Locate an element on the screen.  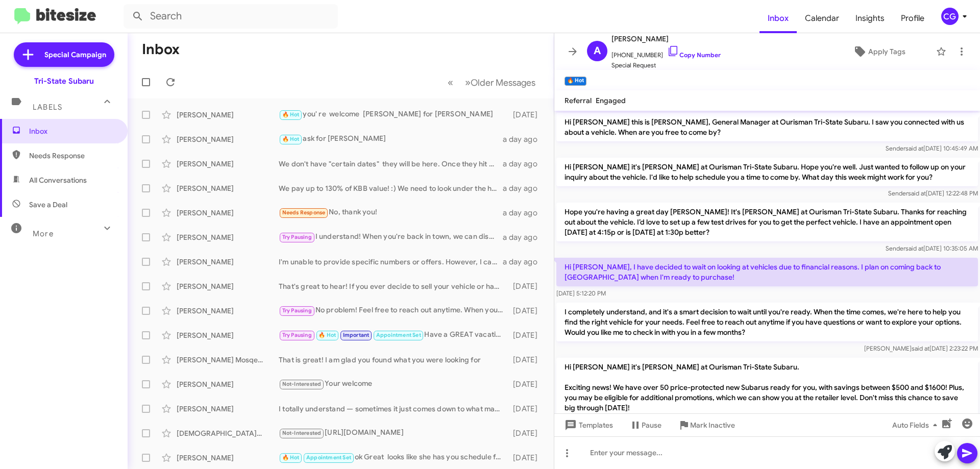
span: Save a Deal is located at coordinates (48, 204).